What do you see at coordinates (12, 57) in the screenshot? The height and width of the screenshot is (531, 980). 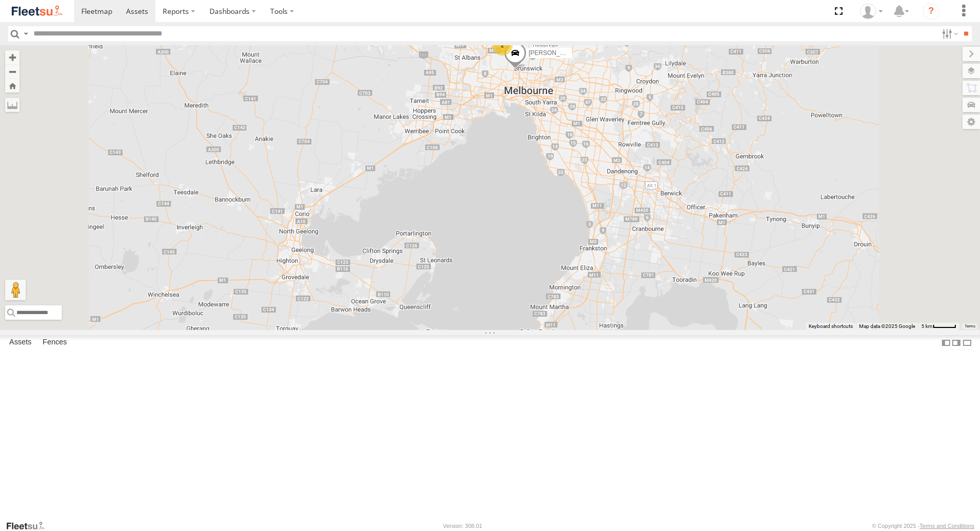 I see `button: Zoom in` at bounding box center [12, 57].